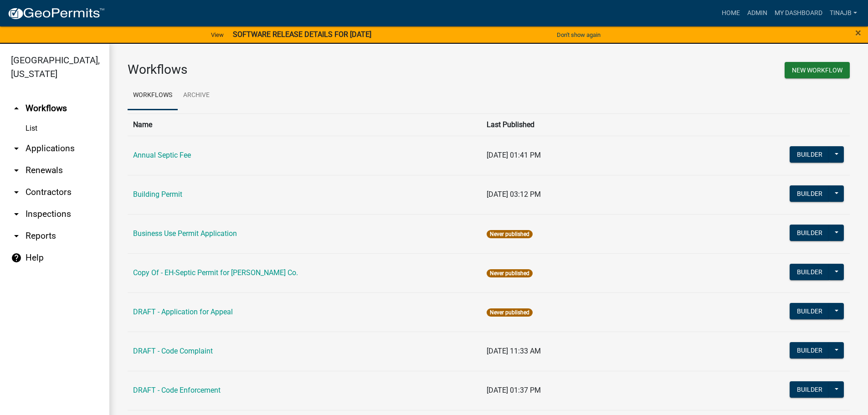  Describe the element at coordinates (16, 109) in the screenshot. I see `i: arrow_drop_up` at that location.